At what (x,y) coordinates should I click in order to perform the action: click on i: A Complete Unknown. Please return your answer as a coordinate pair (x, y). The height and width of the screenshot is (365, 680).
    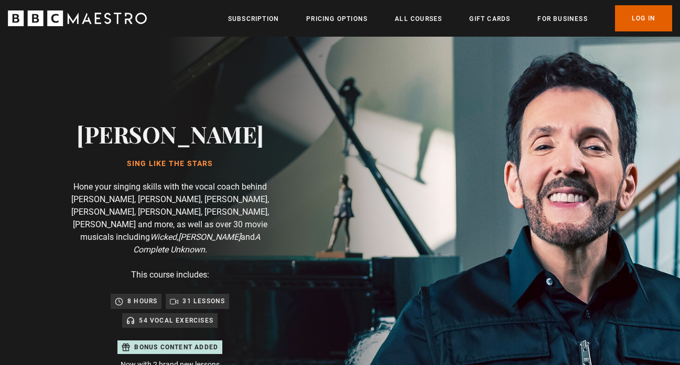
    Looking at the image, I should click on (197, 243).